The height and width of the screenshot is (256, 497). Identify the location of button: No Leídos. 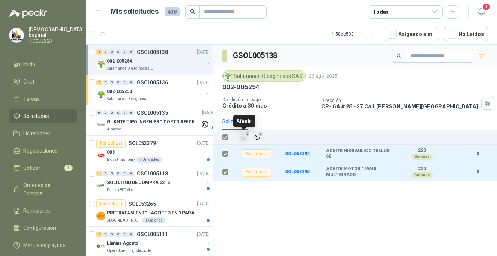
(466, 34).